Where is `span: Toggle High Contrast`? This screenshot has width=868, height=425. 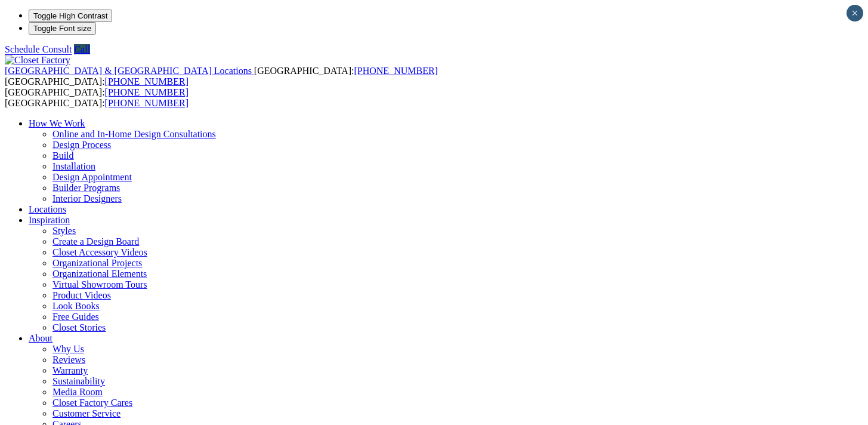
span: Toggle High Contrast is located at coordinates (70, 15).